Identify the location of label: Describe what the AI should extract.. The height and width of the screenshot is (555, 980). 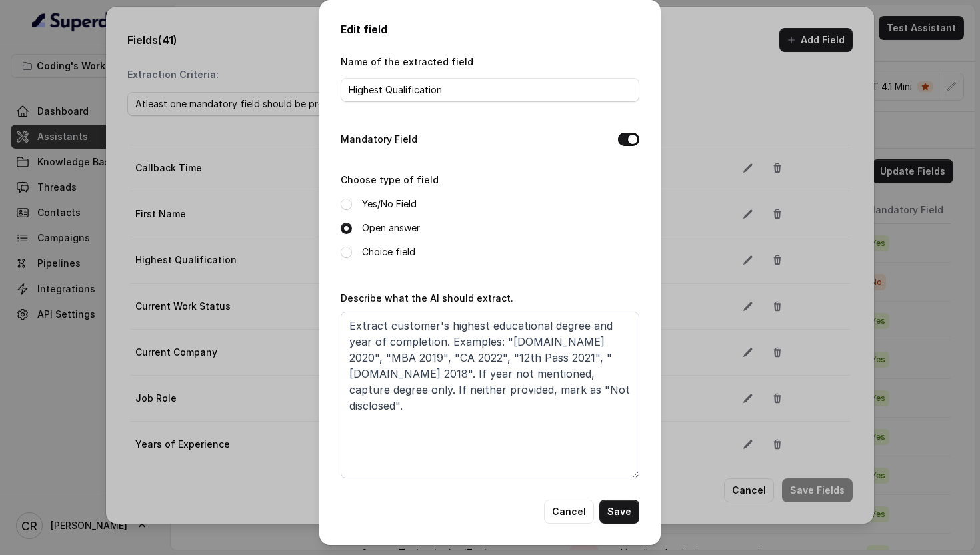
(427, 297).